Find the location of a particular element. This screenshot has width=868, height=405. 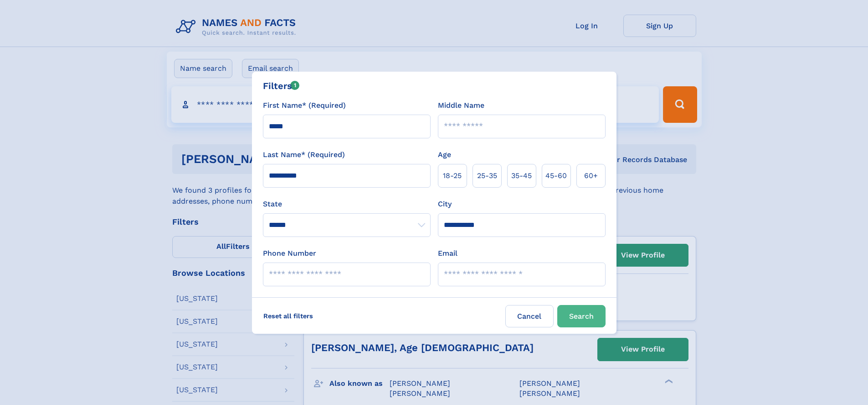

label: First Name* (Required) is located at coordinates (305, 106).